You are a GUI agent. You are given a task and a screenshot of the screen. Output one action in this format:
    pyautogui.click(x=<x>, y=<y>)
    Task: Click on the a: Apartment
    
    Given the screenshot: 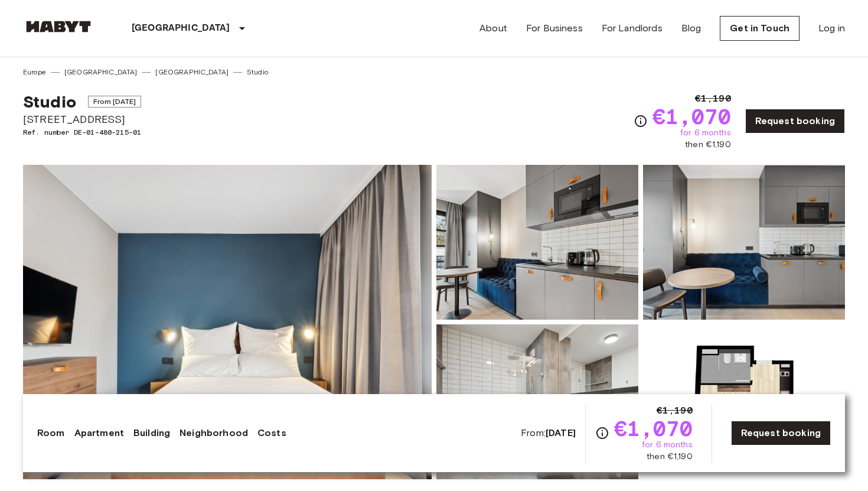 What is the action you would take?
    pyautogui.click(x=99, y=433)
    